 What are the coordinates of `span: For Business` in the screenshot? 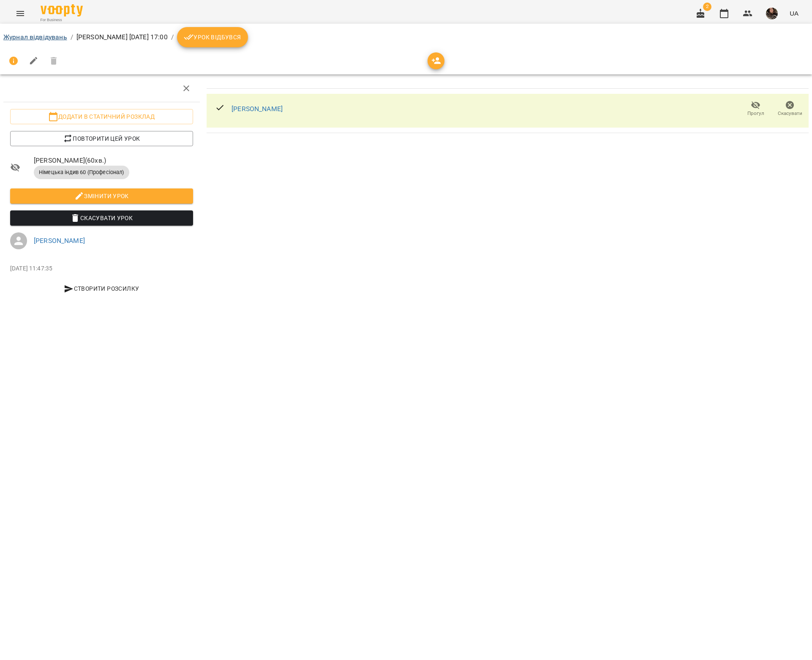 It's located at (61, 20).